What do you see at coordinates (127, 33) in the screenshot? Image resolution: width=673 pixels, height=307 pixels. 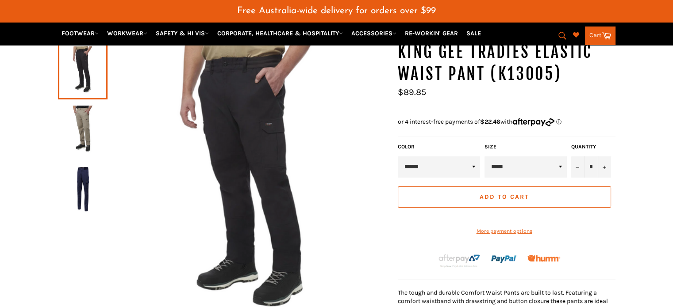 I see `a: WORKWEAR` at bounding box center [127, 33].